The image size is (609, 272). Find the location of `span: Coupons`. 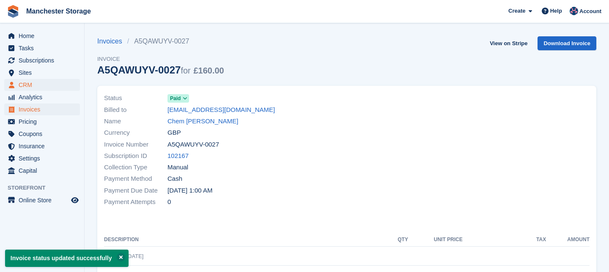

span: Coupons is located at coordinates (44, 134).